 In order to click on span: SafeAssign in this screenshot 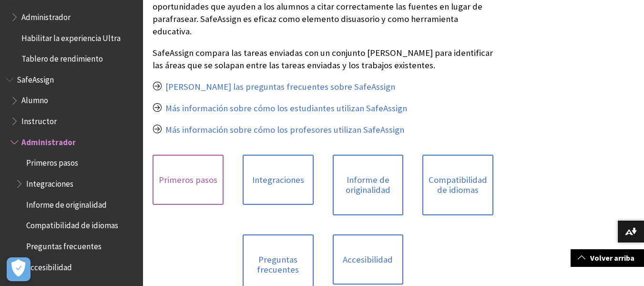, I will do `click(35, 78)`.